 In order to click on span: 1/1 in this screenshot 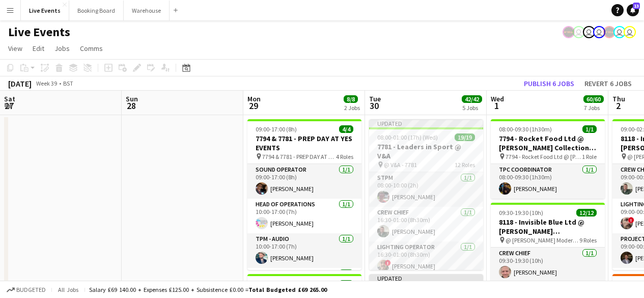, I will do `click(589, 129)`.